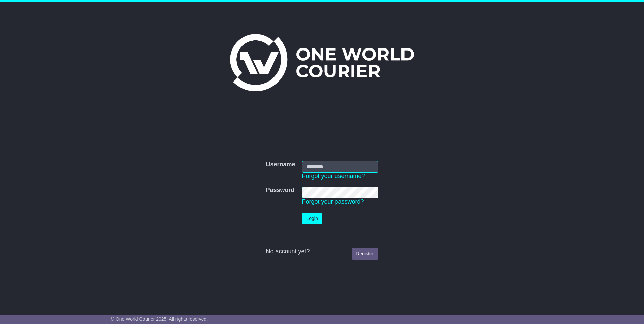  I want to click on img: One World, so click(322, 63).